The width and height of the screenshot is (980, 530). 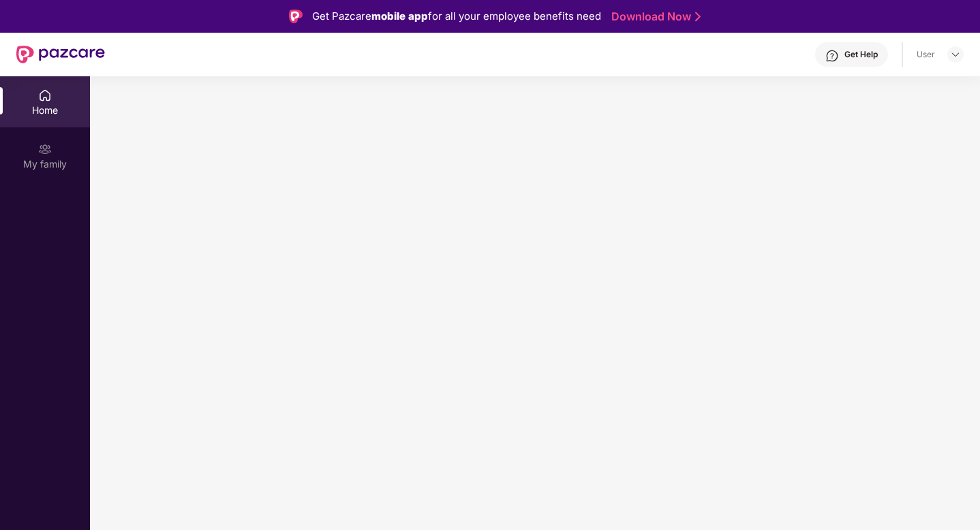 What do you see at coordinates (956, 55) in the screenshot?
I see `img: svg+xml;base64,PHN2ZyBpZD0iRHJvcGRvd24tMzJ4MzIiIHhtbG5zPSJodHRwOi8vd3d3LnczLm9yZy8yMDAwL3N2ZyIgd2...` at bounding box center [956, 55].